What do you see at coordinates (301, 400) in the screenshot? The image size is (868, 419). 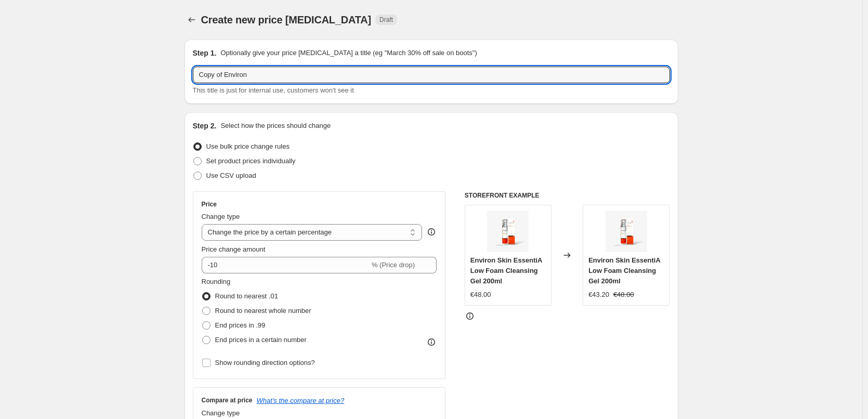 I see `i: What's the compare at price?` at bounding box center [301, 400].